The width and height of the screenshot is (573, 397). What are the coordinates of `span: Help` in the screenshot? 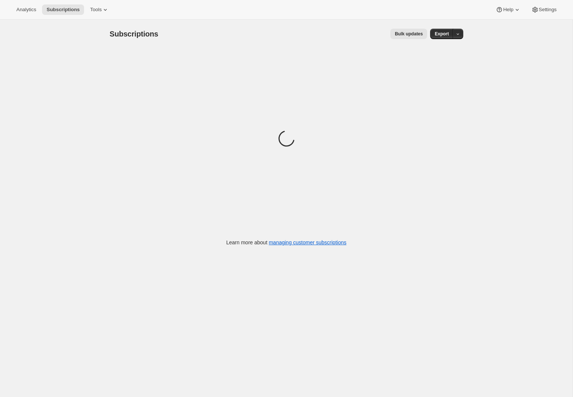 It's located at (508, 10).